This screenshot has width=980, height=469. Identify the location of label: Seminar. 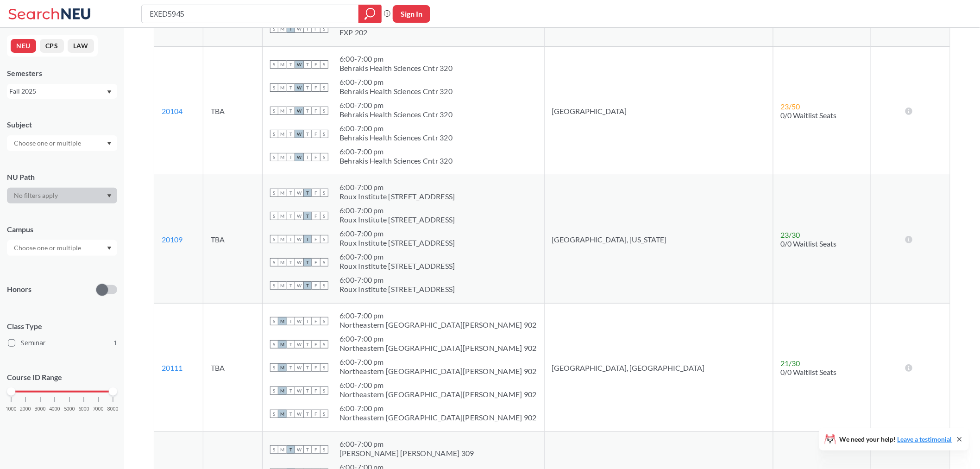
(63, 343).